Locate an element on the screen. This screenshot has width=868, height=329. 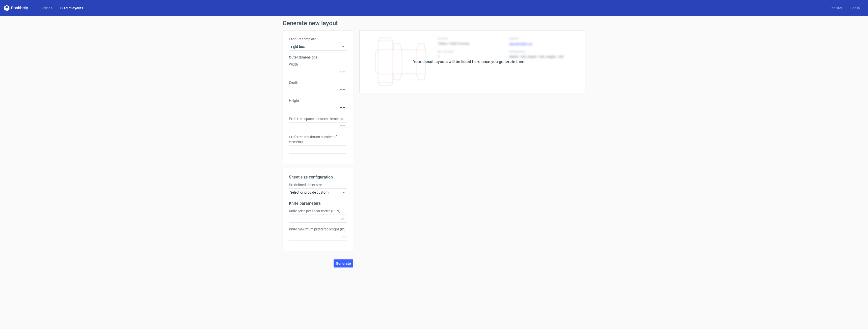
label: Knife maximum preferred lenght (m) is located at coordinates (318, 229).